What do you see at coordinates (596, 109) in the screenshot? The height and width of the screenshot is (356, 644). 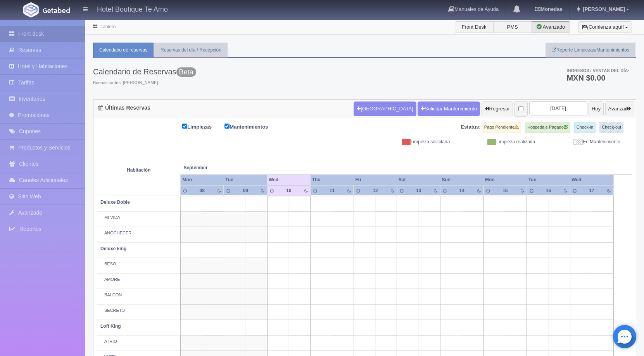 I see `button: Hoy` at bounding box center [596, 109].